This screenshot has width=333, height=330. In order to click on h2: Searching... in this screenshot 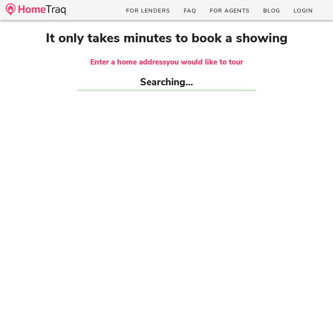, I will do `click(167, 82)`.